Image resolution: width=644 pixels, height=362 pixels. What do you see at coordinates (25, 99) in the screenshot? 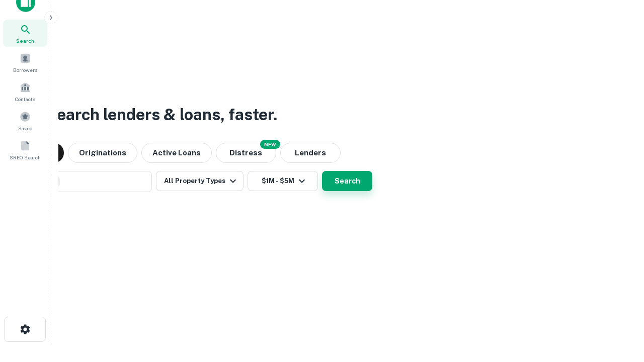
I see `span: Contacts` at bounding box center [25, 99].